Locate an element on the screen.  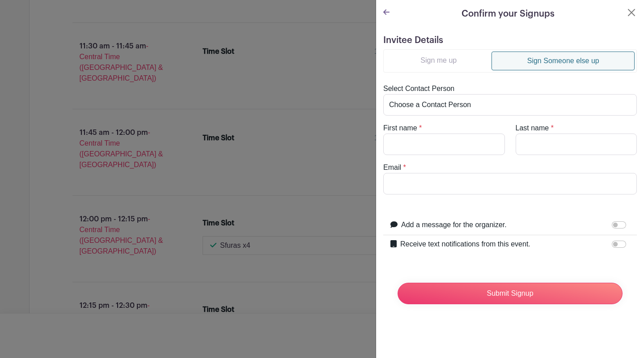
a: Sign me up is located at coordinates (438, 61).